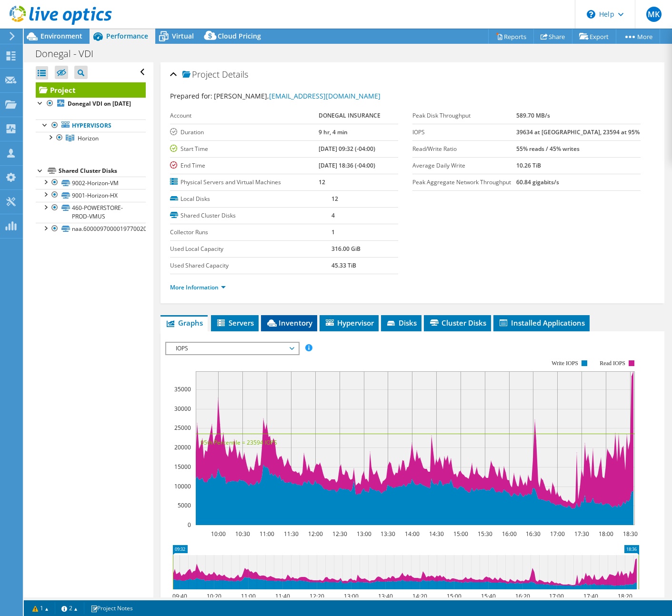  Describe the element at coordinates (565, 364) in the screenshot. I see `text: Write IOPS` at that location.